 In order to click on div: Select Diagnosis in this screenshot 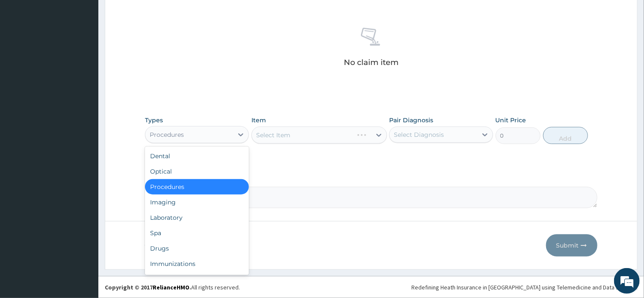, I will do `click(418, 135)`.